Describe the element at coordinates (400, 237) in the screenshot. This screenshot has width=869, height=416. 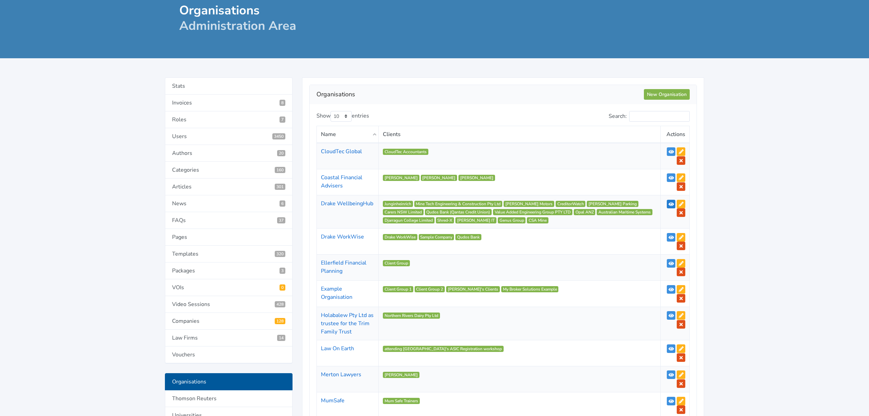
I see `span: Drake WorkWise` at that location.